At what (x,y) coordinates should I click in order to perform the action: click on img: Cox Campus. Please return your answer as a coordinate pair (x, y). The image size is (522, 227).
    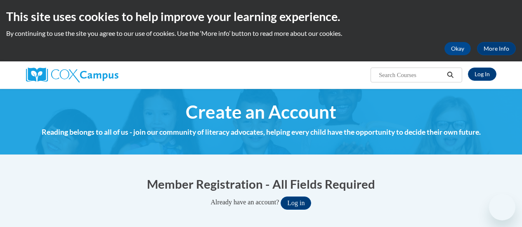
    Looking at the image, I should click on (72, 75).